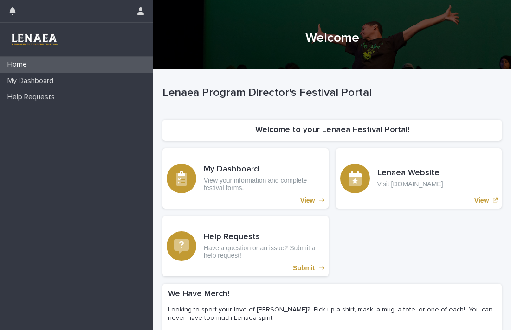  Describe the element at coordinates (264, 237) in the screenshot. I see `h3: Help Requests` at that location.